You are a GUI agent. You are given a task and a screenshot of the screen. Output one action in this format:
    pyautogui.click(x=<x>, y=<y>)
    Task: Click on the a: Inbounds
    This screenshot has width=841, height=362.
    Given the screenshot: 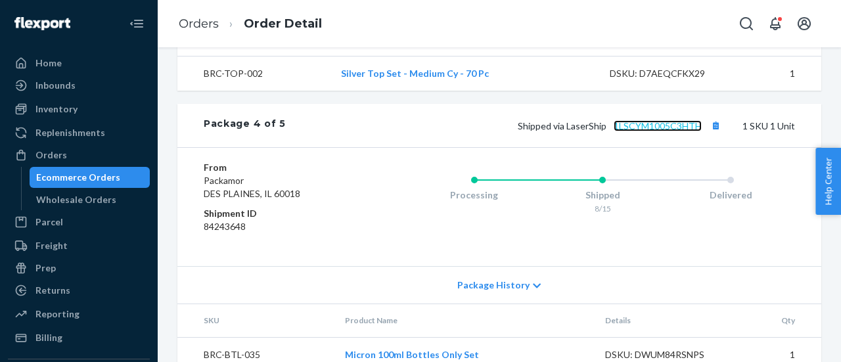 What is the action you would take?
    pyautogui.click(x=79, y=85)
    